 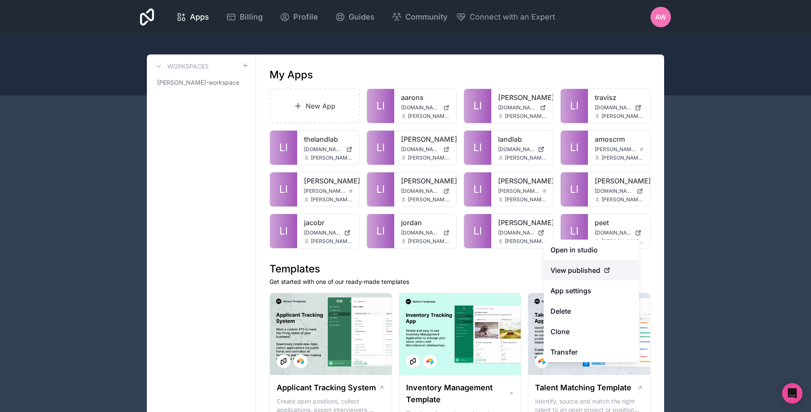 What do you see at coordinates (361, 17) in the screenshot?
I see `span: Guides` at bounding box center [361, 17].